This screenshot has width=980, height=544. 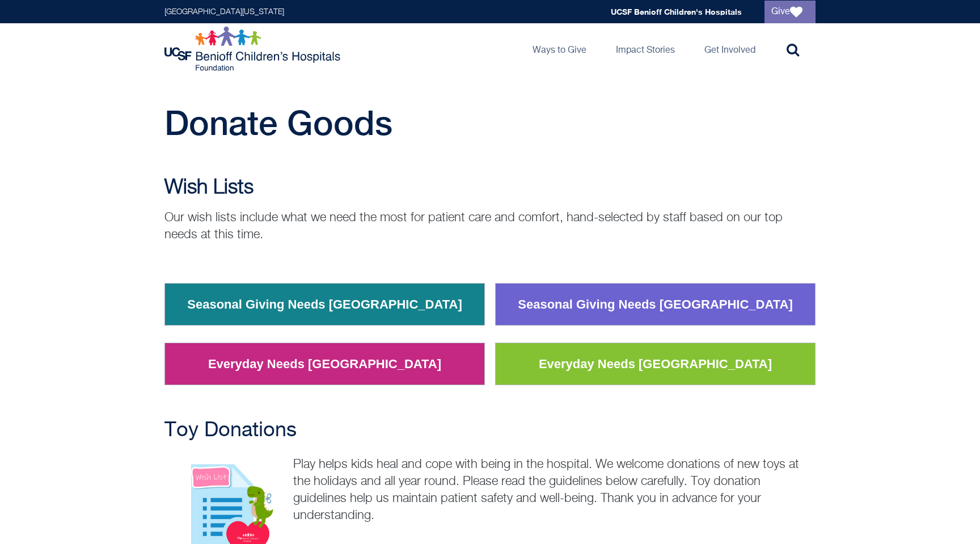 I want to click on a: Give, so click(x=790, y=12).